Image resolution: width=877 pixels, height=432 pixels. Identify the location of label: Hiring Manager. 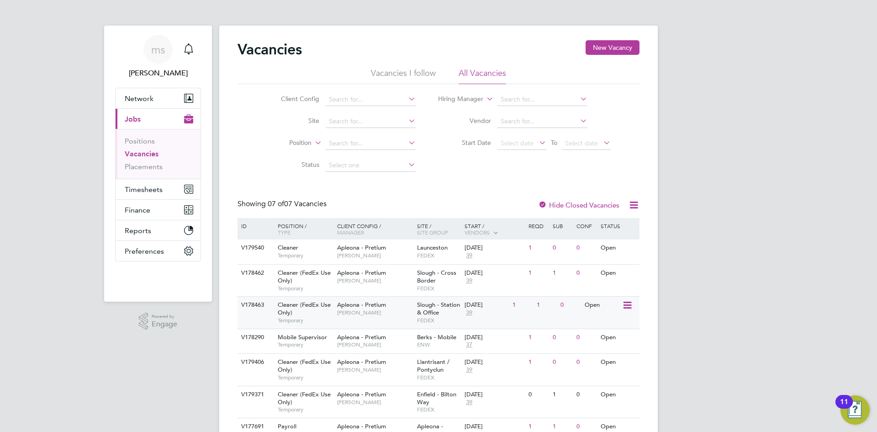
(457, 99).